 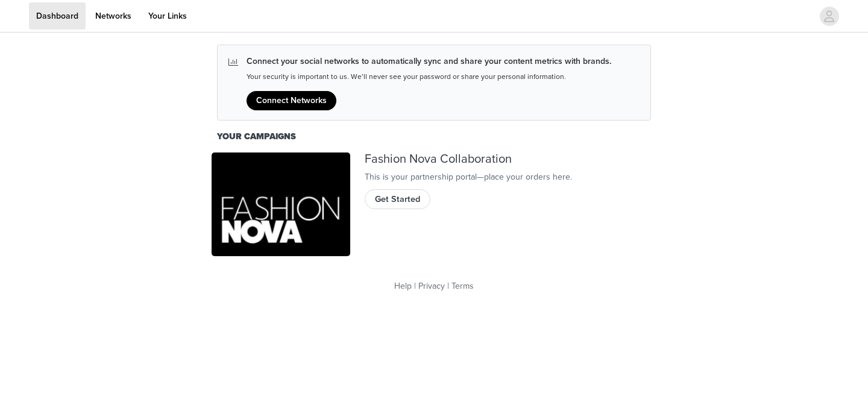 I want to click on p: Your security is important to us. We’ll never see your password or share your personal information., so click(x=429, y=77).